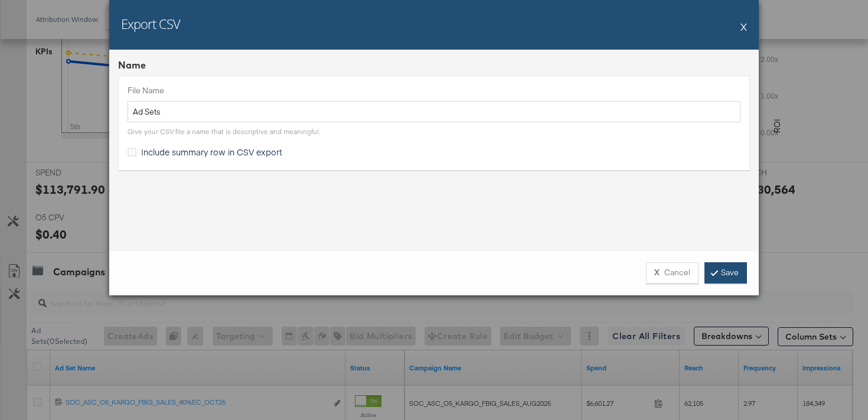  What do you see at coordinates (211, 152) in the screenshot?
I see `span: Include summary row in CSV export` at bounding box center [211, 152].